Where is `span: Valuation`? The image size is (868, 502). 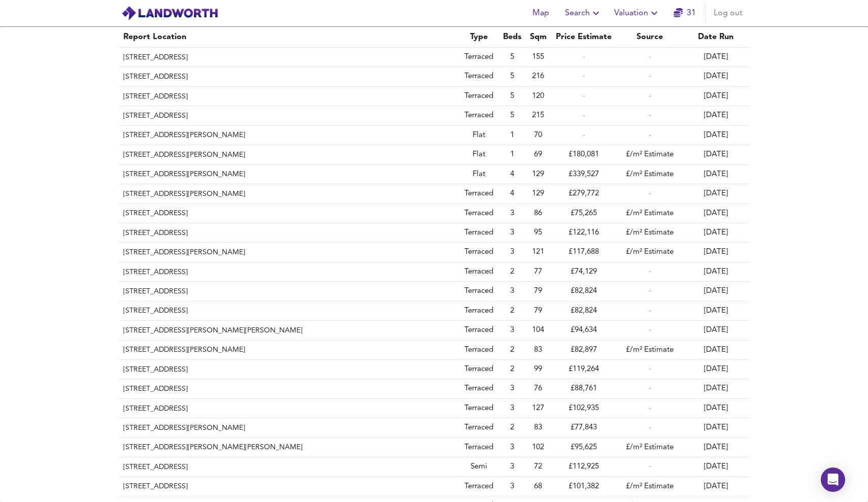 span: Valuation is located at coordinates (637, 13).